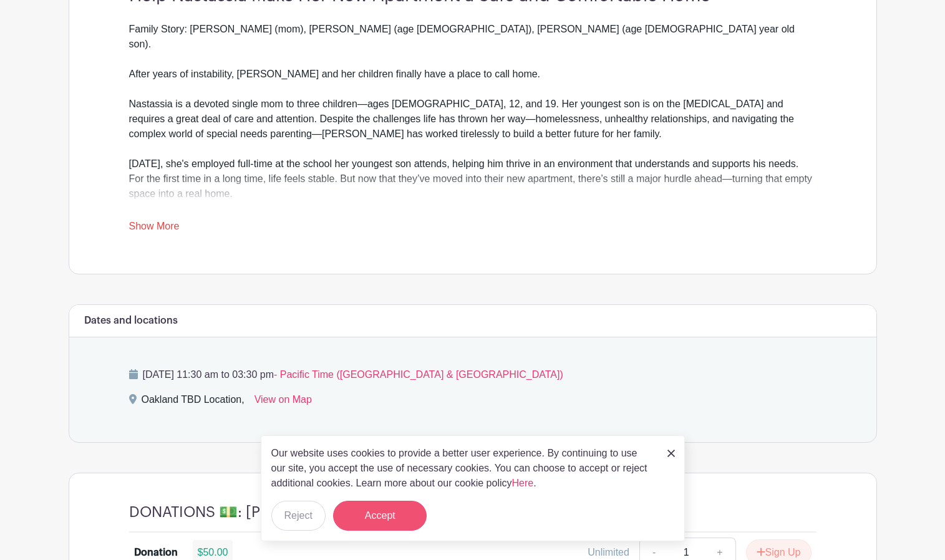 Image resolution: width=945 pixels, height=560 pixels. Describe the element at coordinates (608, 552) in the screenshot. I see `div: Unlimited` at that location.